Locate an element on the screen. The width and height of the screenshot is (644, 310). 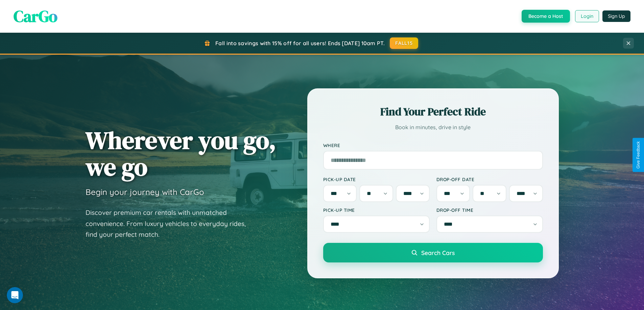
label: Where is located at coordinates (433, 145).